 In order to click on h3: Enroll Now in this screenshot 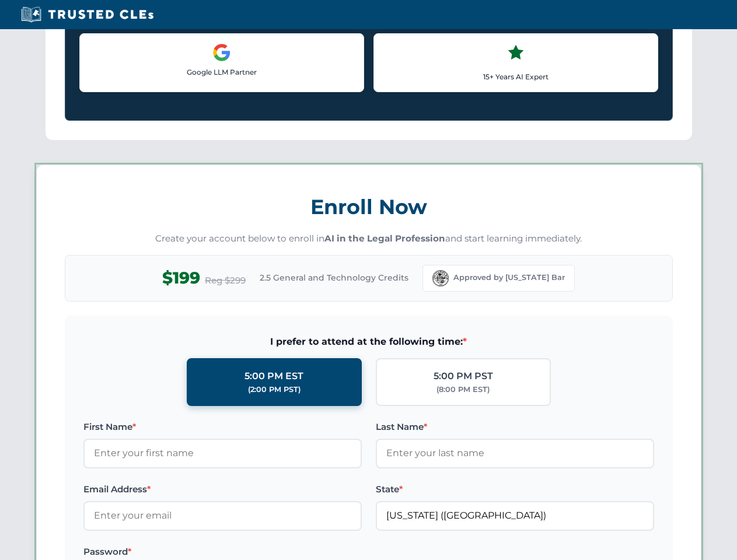, I will do `click(369, 207)`.